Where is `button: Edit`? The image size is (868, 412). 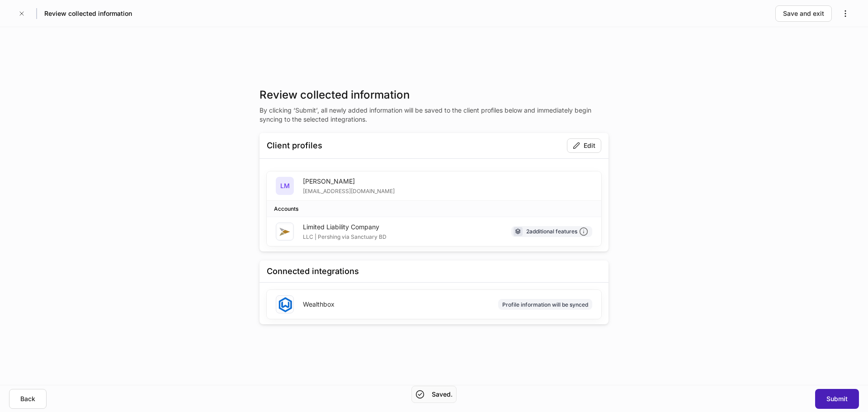
button: Edit is located at coordinates (584, 145).